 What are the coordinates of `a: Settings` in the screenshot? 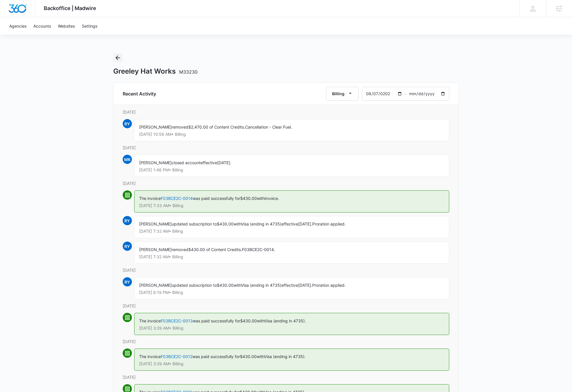 It's located at (90, 26).